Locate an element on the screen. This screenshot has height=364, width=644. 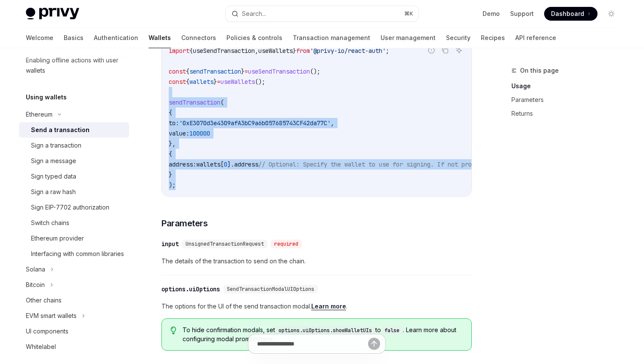
span: The details of the transaction to send on the chain. is located at coordinates (317, 262).